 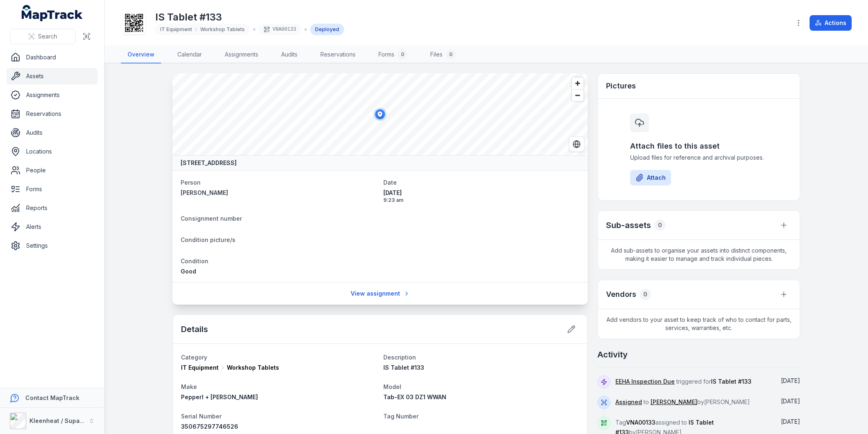 What do you see at coordinates (195, 261) in the screenshot?
I see `span: Condition` at bounding box center [195, 261].